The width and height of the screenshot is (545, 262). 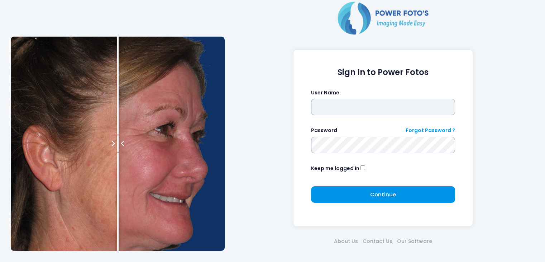 What do you see at coordinates (377, 241) in the screenshot?
I see `a: Contact Us` at bounding box center [377, 241].